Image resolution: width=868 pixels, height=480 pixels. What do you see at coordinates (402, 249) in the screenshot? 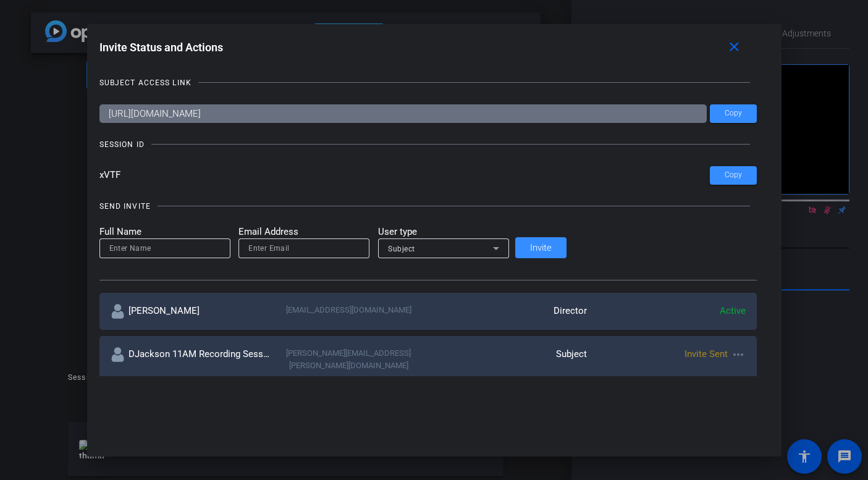
I see `span: Subject` at bounding box center [402, 249].